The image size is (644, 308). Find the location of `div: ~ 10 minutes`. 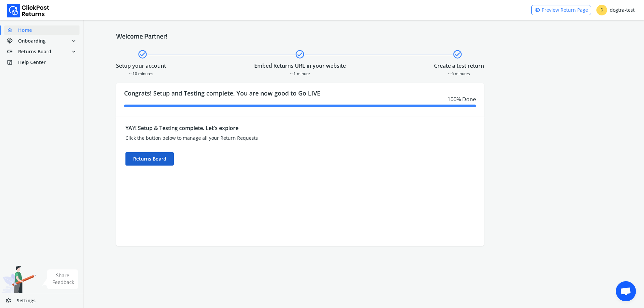

div: ~ 10 minutes is located at coordinates (141, 73).